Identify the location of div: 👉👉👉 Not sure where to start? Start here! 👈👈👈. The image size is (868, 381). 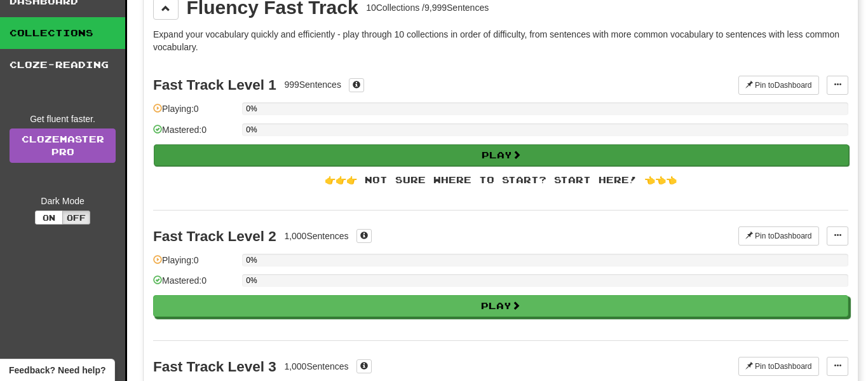
(501, 180).